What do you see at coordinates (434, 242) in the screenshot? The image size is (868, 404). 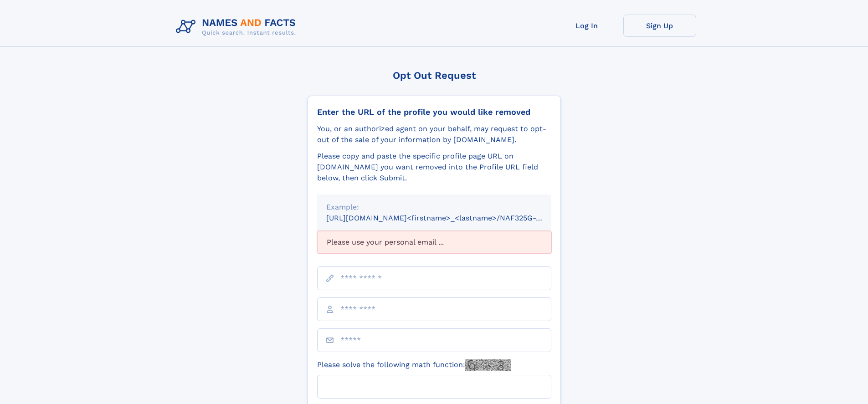 I see `div: Please use your personal email ...` at bounding box center [434, 242].